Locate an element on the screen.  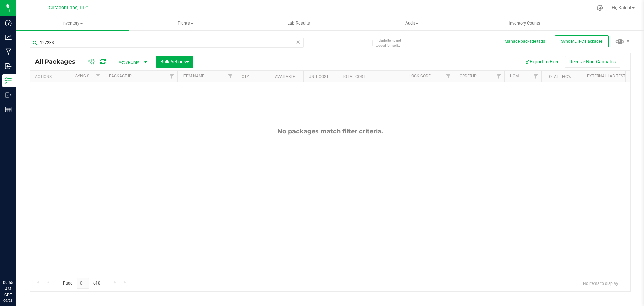
a: Lock Code is located at coordinates (420, 76).